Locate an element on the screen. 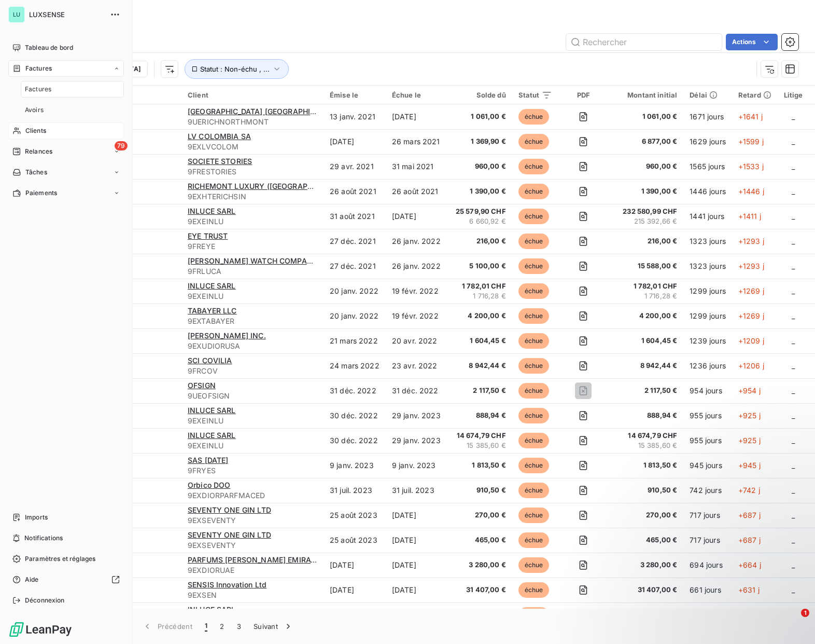  span: 79 is located at coordinates (121, 145).